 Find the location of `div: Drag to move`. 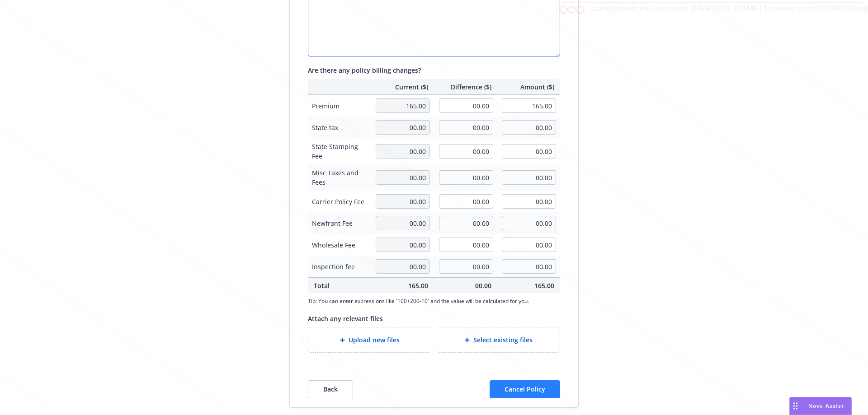

div: Drag to move is located at coordinates (795, 406).